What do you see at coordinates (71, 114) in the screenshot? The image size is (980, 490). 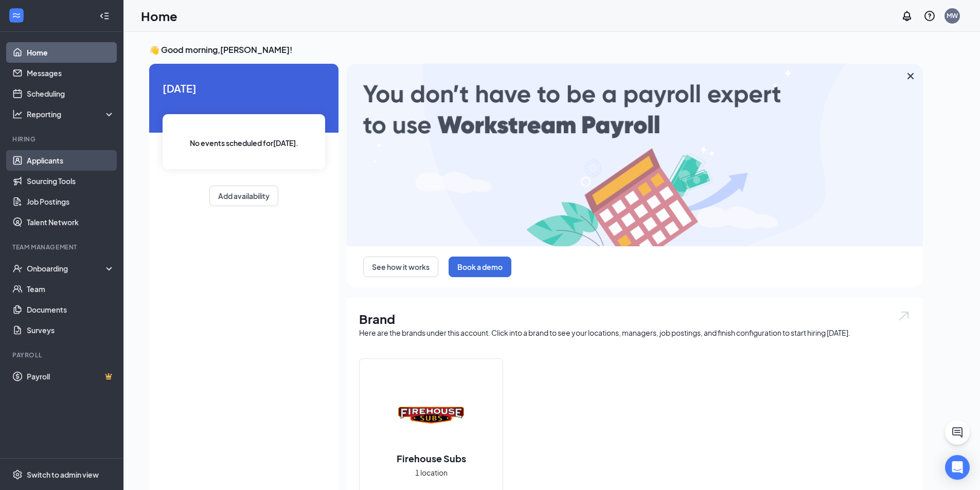 I see `div: Reporting` at bounding box center [71, 114].